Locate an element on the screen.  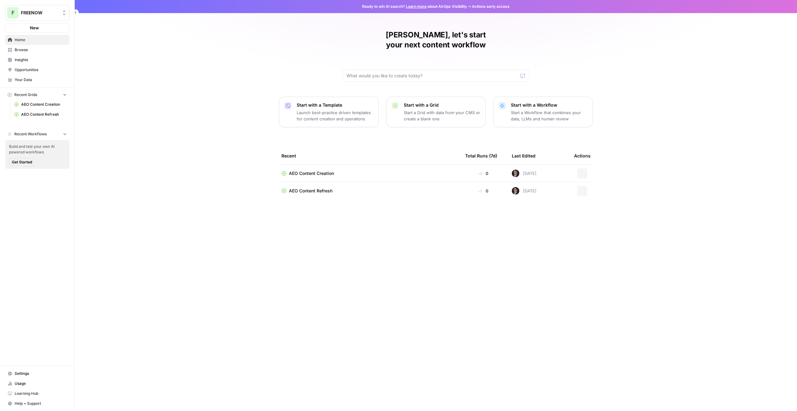
span: Usage is located at coordinates (40, 383).